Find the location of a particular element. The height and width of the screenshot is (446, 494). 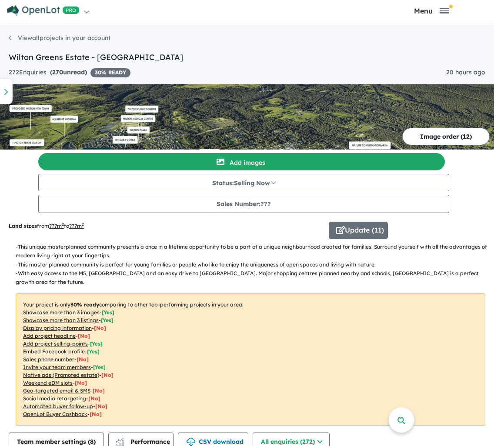

p: - This master planned community is perfect for young families or people who like to enjoy the uni... is located at coordinates (254, 265).